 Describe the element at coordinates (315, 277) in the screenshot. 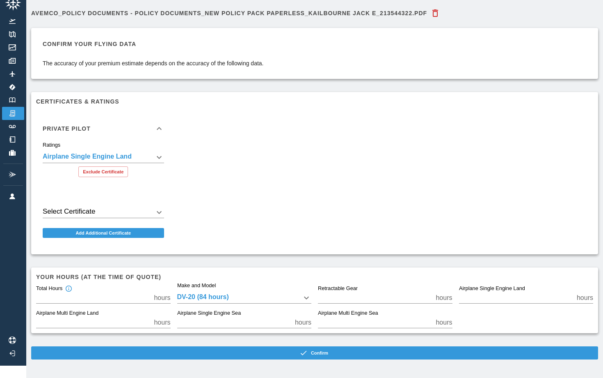

I see `h6: Your hours (at the time of quote)` at that location.